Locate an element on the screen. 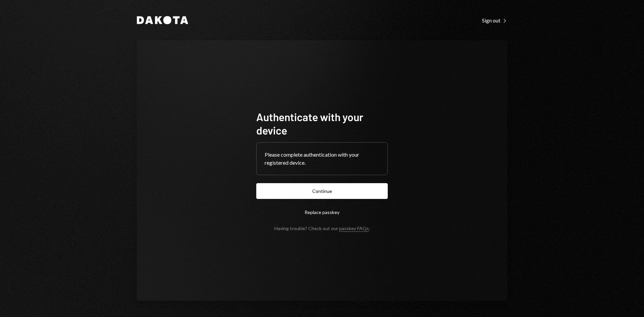  button: Replace passkey is located at coordinates (322, 212).